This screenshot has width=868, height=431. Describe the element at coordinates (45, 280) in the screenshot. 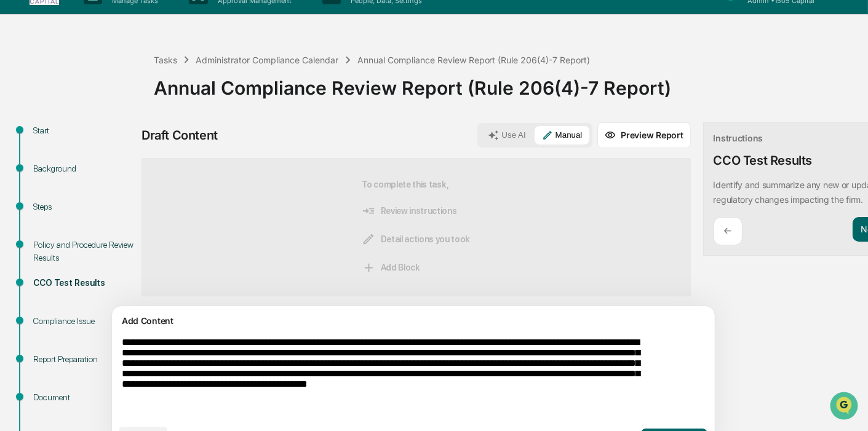

I see `a: 🔎Data Lookup` at that location.